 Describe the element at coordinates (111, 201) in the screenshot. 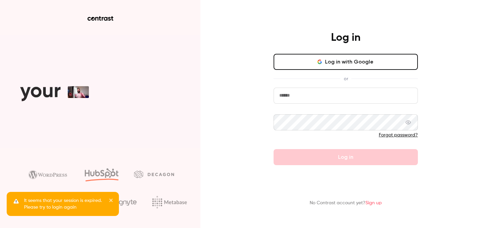

I see `button: close` at that location.